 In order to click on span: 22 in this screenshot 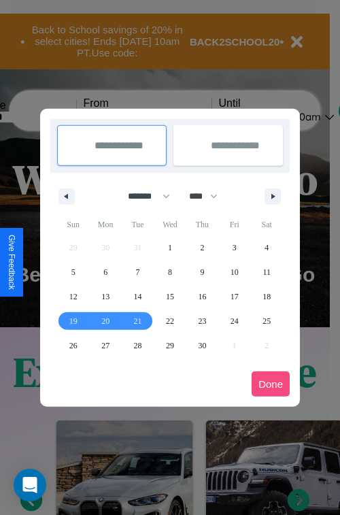, I will do `click(170, 321)`.